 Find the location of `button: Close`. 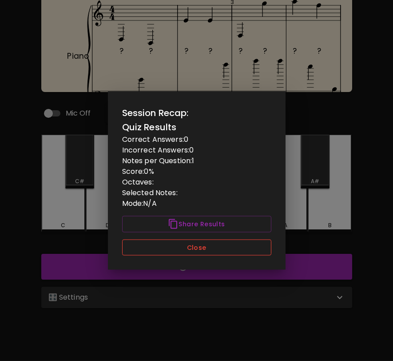

button: Close is located at coordinates (197, 247).